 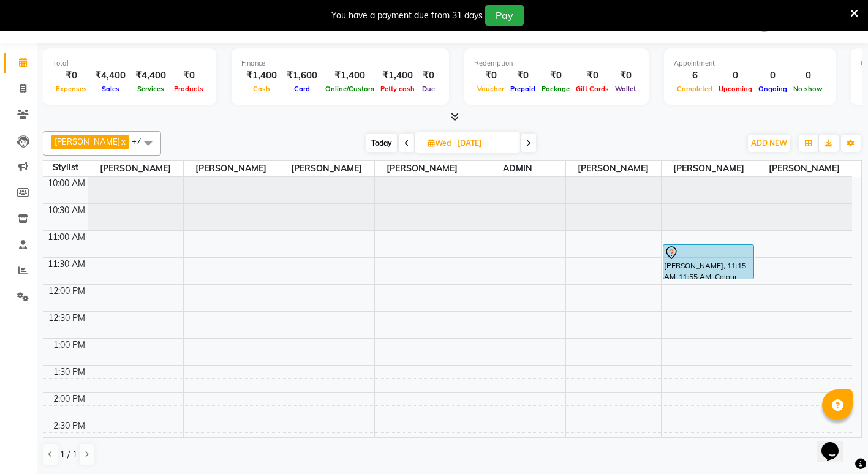 What do you see at coordinates (69, 345) in the screenshot?
I see `div: 1:00 PM` at bounding box center [69, 345].